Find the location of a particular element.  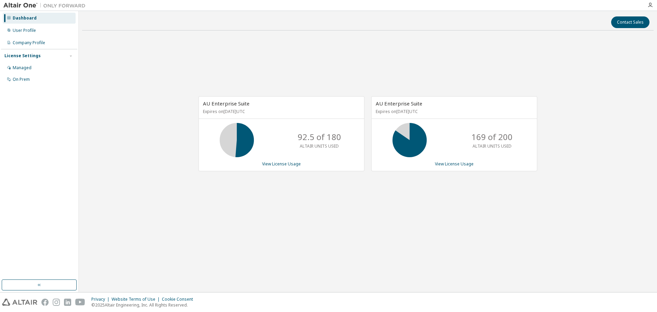

img: facebook.svg is located at coordinates (45, 302).